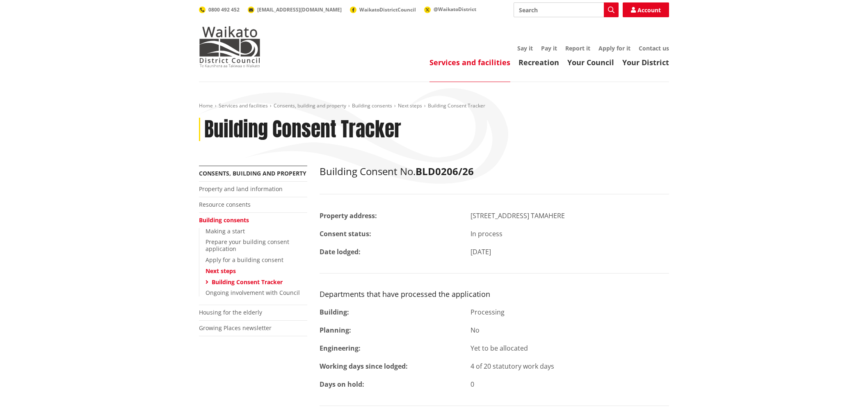  Describe the element at coordinates (340, 252) in the screenshot. I see `strong: Date lodged:` at that location.